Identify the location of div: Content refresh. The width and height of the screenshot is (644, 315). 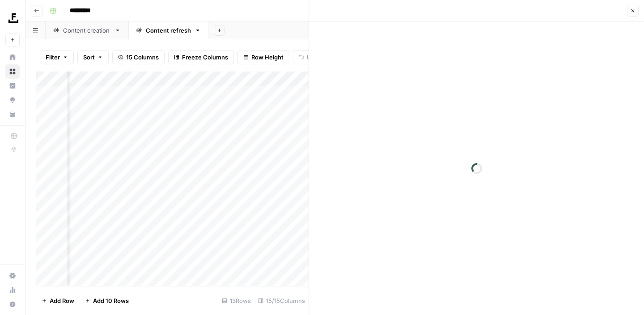
(168, 31).